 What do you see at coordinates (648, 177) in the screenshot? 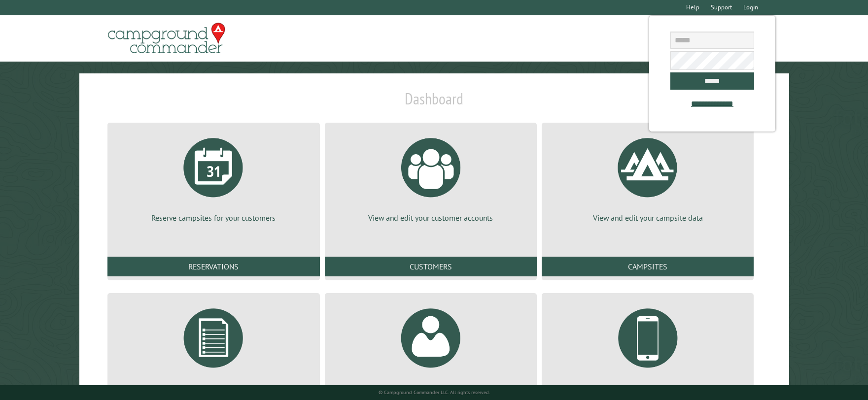
I see `a: View and edit your campsite data` at bounding box center [648, 177].